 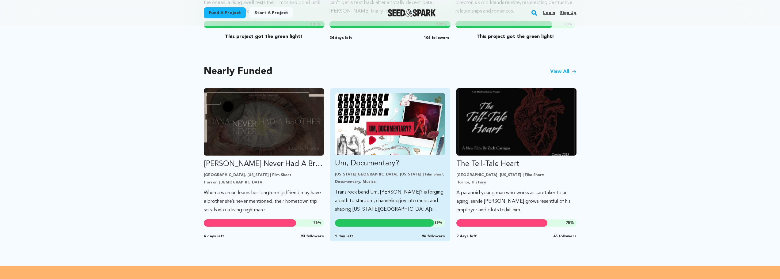 What do you see at coordinates (516, 164) in the screenshot?
I see `p: The Tell-Tale Heart` at bounding box center [516, 164].